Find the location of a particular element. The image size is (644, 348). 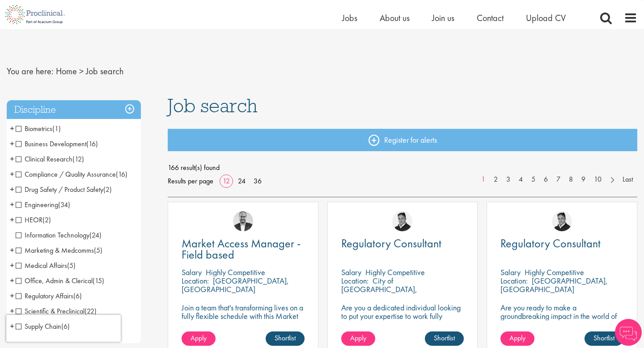

div: Discipline is located at coordinates (74, 109).